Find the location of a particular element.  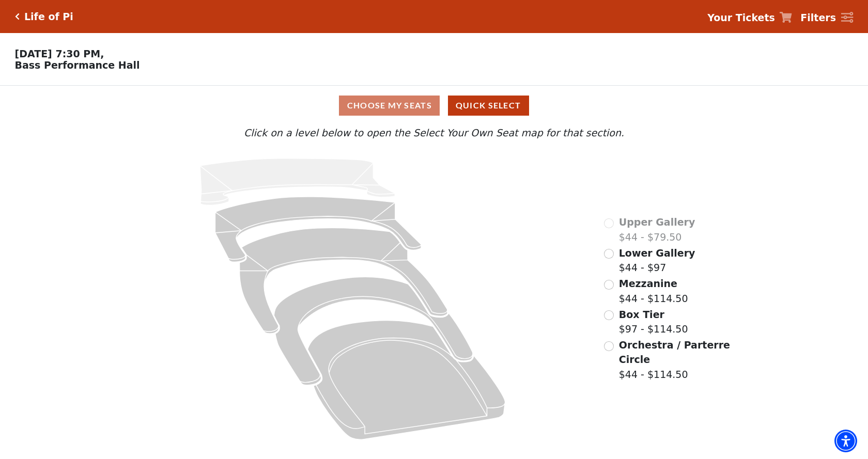

span: Upper Gallery is located at coordinates (657, 222).